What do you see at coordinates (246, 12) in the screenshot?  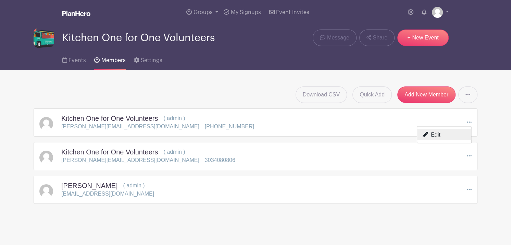 I see `span: My Signups` at bounding box center [246, 12].